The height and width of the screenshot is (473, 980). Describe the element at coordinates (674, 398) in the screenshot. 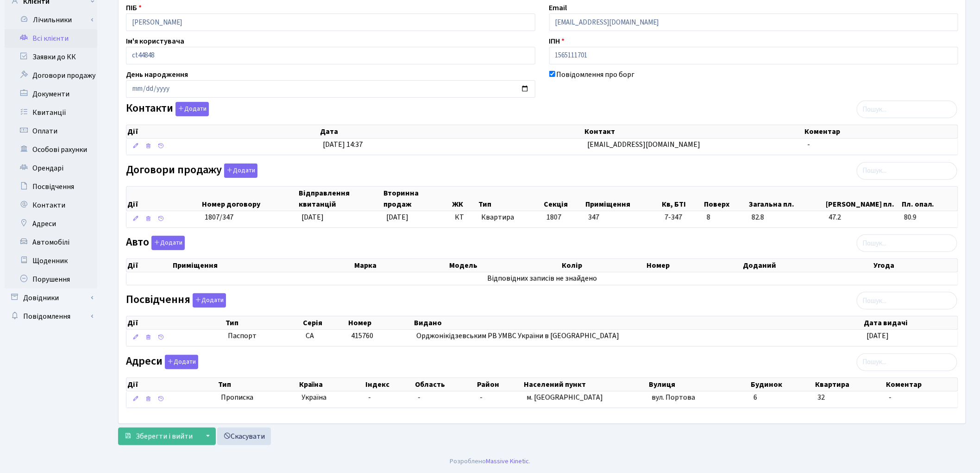

I see `span: вул. Портова` at that location.